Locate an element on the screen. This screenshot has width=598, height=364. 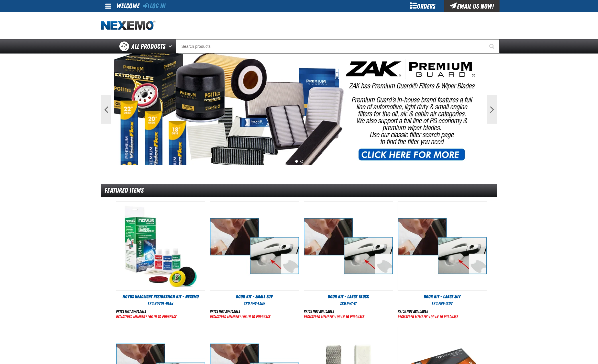
img: Door Kit - Small SUV is located at coordinates (254, 246).